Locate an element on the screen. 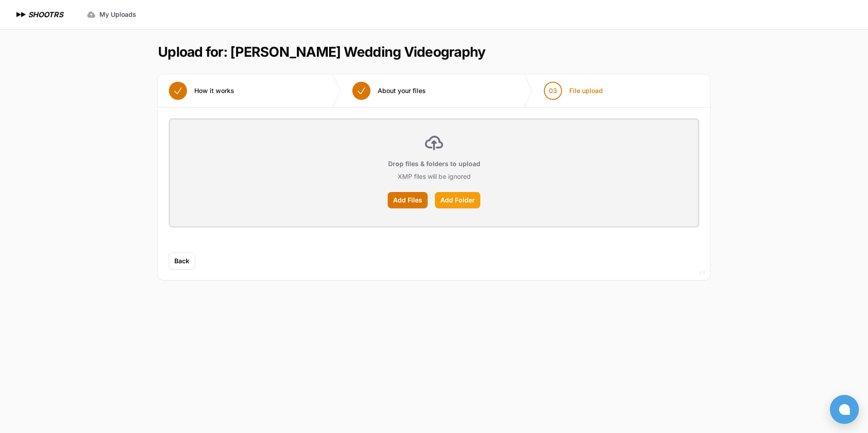 This screenshot has height=433, width=868. h1: SHOOTRS is located at coordinates (46, 14).